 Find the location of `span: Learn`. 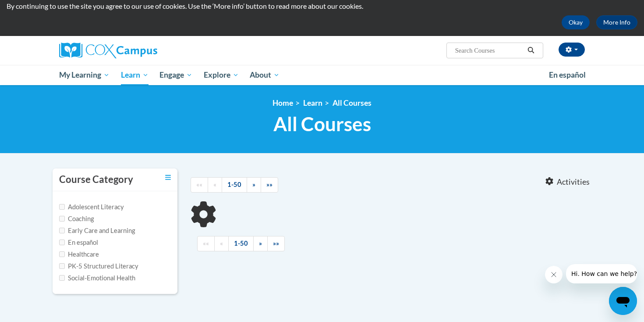

span: Learn is located at coordinates (135, 75).